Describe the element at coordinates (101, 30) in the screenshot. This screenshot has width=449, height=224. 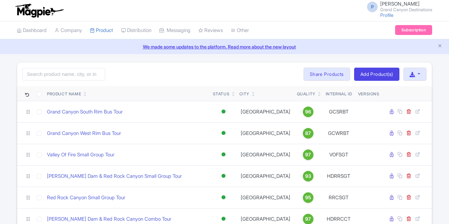
I see `a: Product` at that location.